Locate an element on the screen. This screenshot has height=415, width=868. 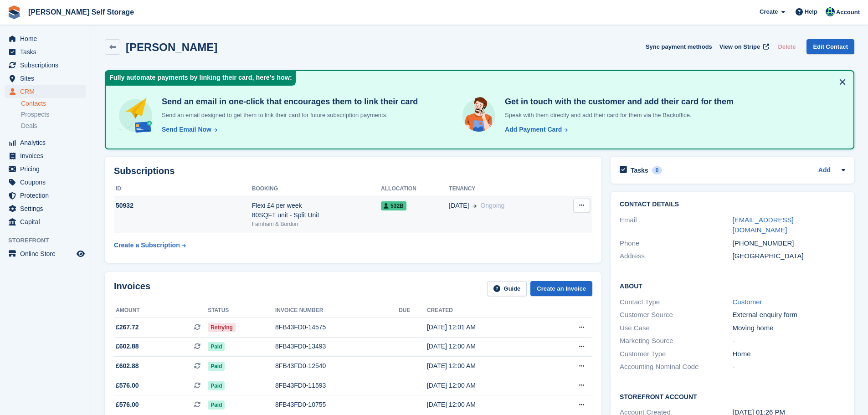
span: Storefront is located at coordinates (49, 241).